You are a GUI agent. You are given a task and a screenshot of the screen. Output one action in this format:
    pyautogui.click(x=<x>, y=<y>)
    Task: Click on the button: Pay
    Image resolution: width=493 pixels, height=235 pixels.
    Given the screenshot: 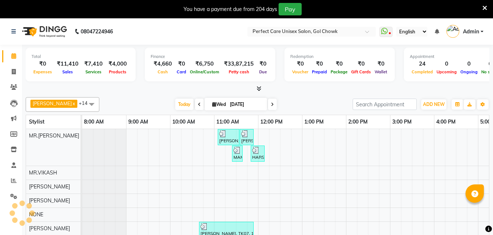 What is the action you would take?
    pyautogui.click(x=290, y=9)
    